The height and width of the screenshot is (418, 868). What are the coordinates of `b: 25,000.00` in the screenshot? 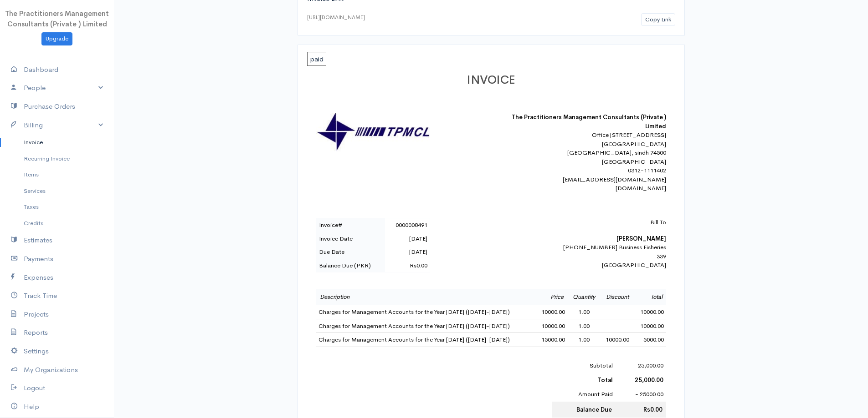 It's located at (649, 380).